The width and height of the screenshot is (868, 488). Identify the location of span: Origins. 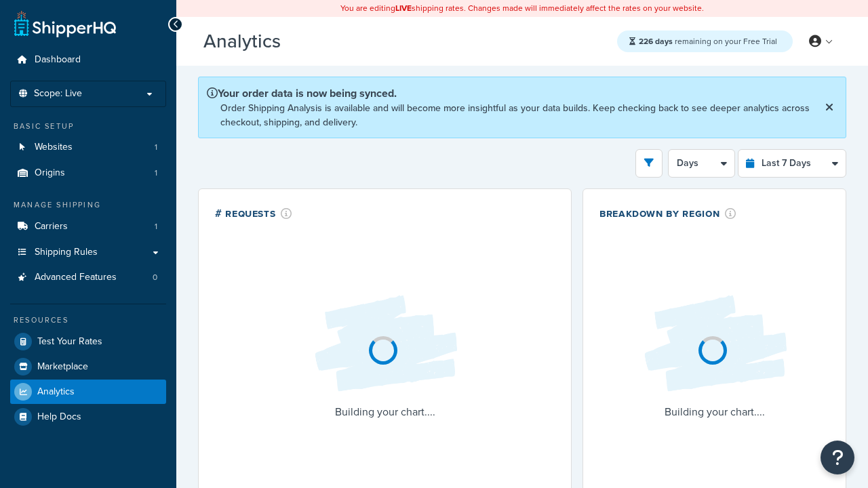
(49, 173).